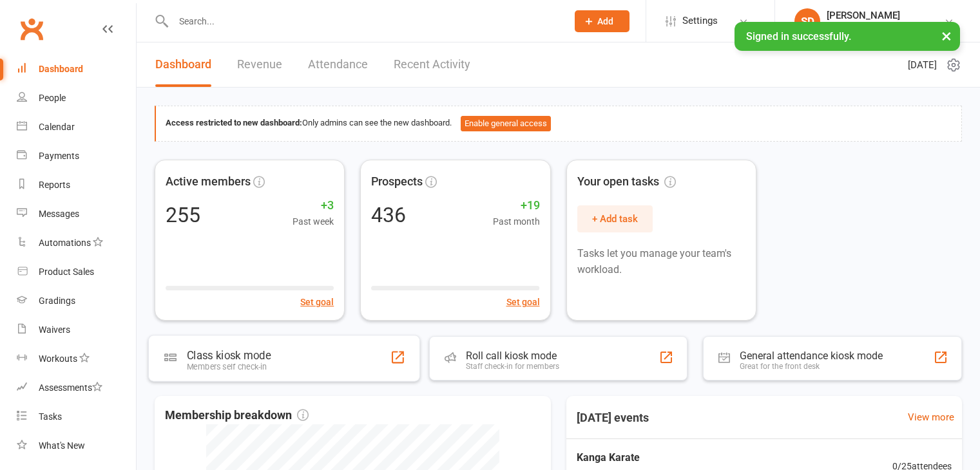  I want to click on a: Reports, so click(76, 184).